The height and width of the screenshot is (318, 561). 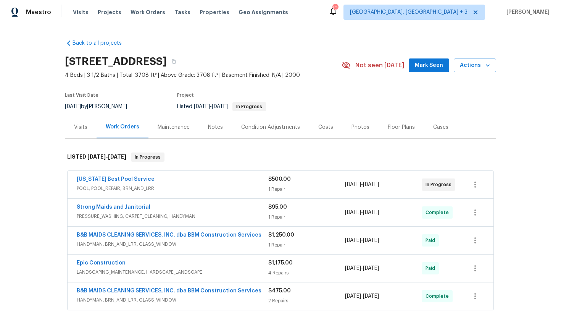 What do you see at coordinates (335, 8) in the screenshot?
I see `div: 104` at bounding box center [335, 8].